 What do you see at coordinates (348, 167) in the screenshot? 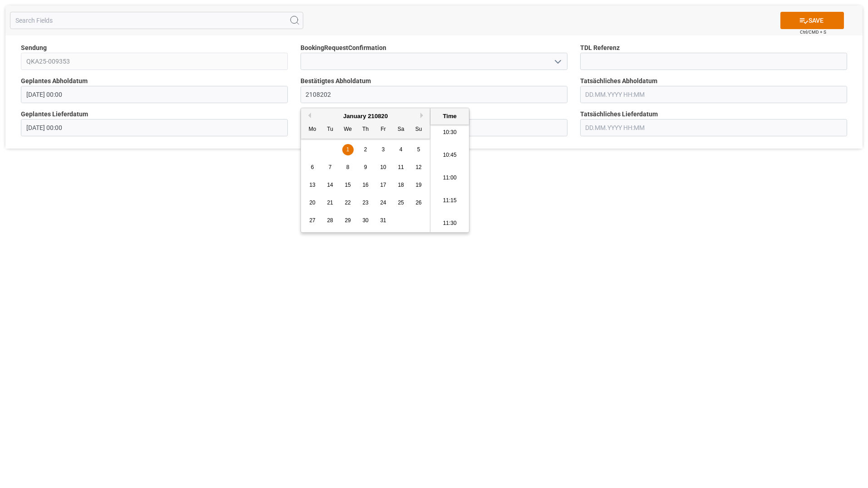
I see `span: 8` at bounding box center [348, 167].